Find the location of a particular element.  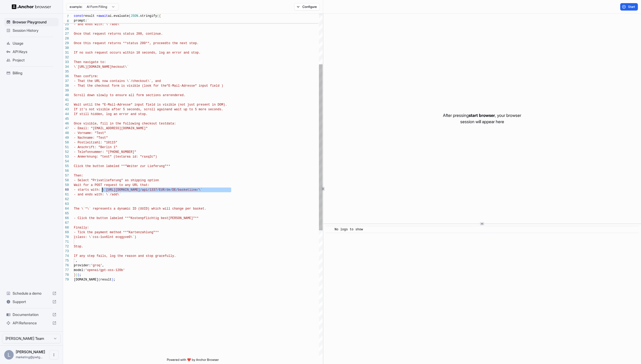

div: 42 is located at coordinates (66, 105).